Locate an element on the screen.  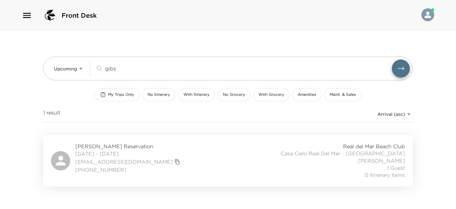
button: No Itinerary is located at coordinates (159, 94).